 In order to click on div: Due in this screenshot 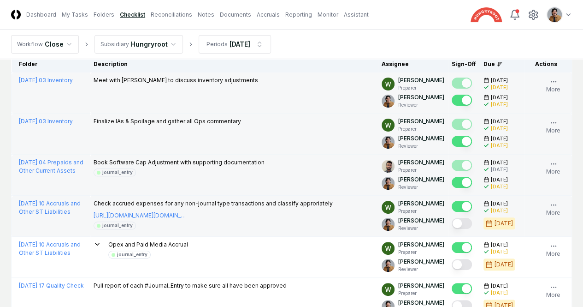, I will do `click(502, 64)`.